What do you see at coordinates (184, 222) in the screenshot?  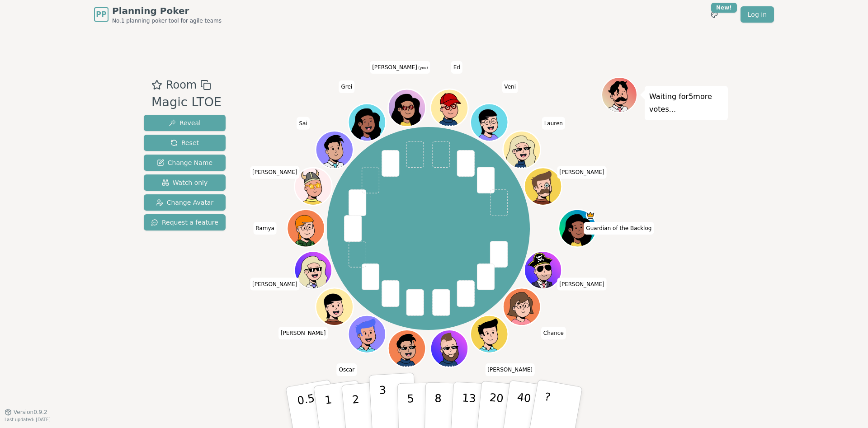 I see `span: Request a feature` at bounding box center [184, 222].